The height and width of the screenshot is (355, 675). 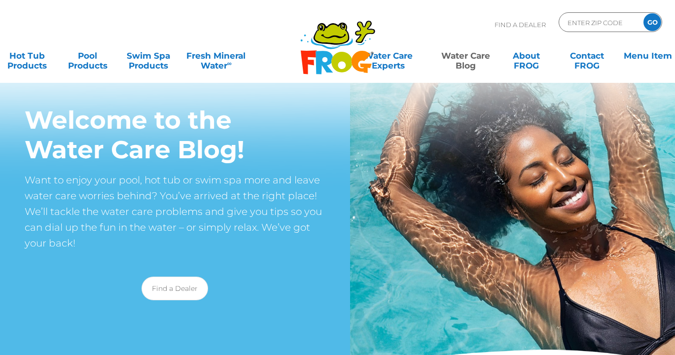 I want to click on a: Menu Item, so click(x=648, y=56).